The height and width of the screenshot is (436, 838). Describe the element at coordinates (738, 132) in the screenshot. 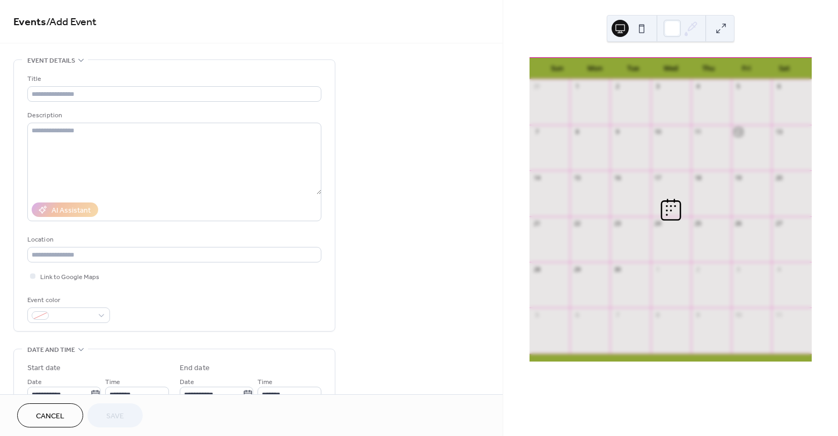

I see `div: 12` at that location.